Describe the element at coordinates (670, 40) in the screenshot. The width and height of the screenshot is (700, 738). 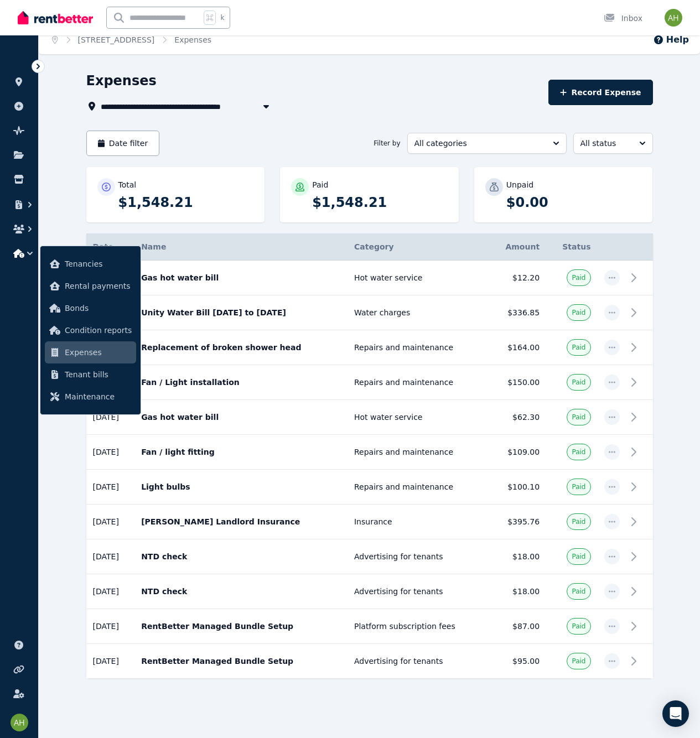
I see `button: Help` at that location.